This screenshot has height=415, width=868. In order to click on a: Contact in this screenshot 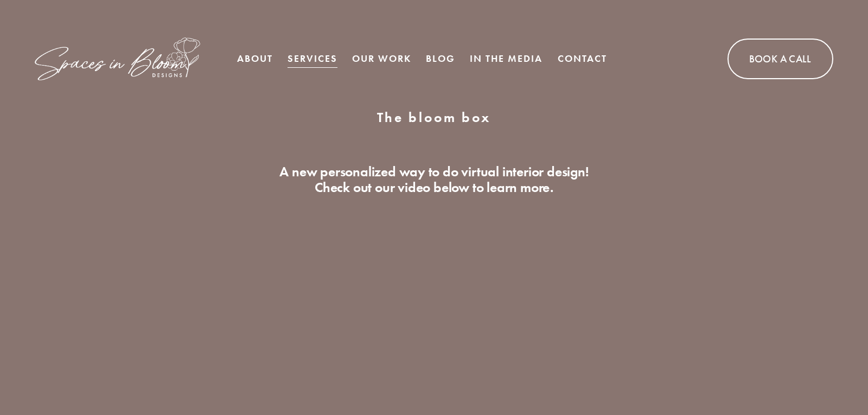, I will do `click(582, 59)`.